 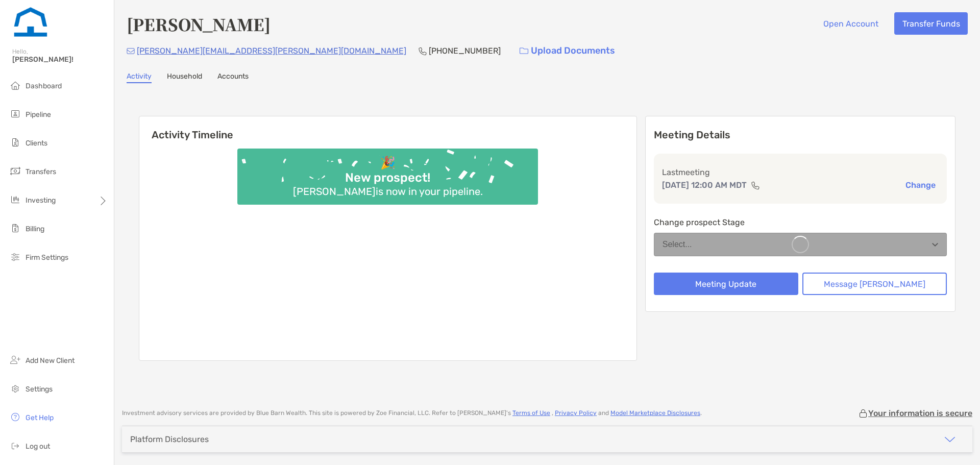 What do you see at coordinates (34, 229) in the screenshot?
I see `span: Billing` at bounding box center [34, 229].